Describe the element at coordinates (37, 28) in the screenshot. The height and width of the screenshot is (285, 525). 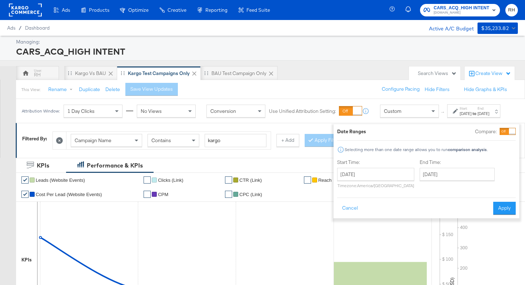
I see `a: Dashboard` at that location.